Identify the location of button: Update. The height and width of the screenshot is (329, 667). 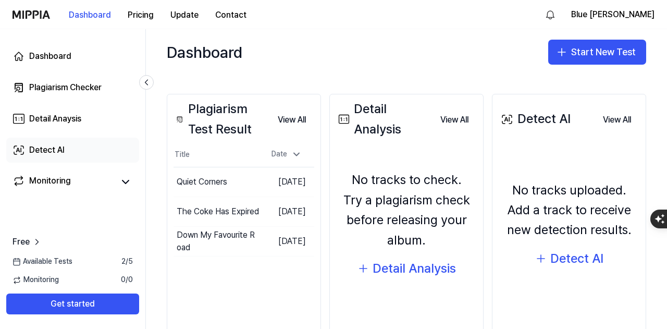
(184, 15).